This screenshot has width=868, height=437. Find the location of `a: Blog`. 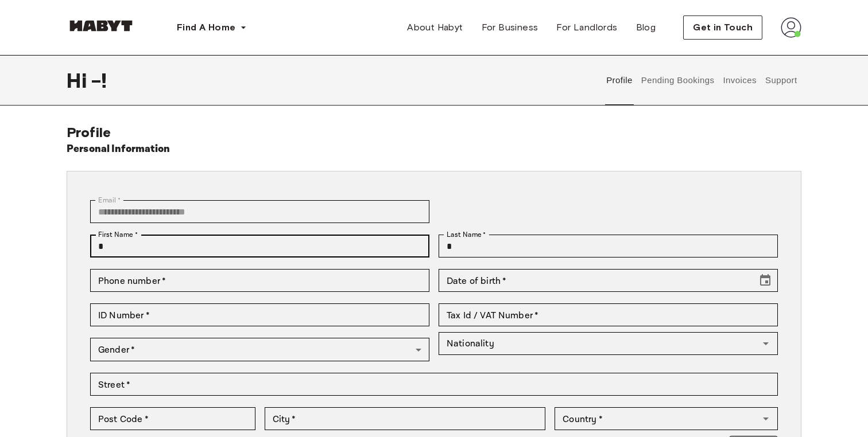

a: Blog is located at coordinates (646, 28).